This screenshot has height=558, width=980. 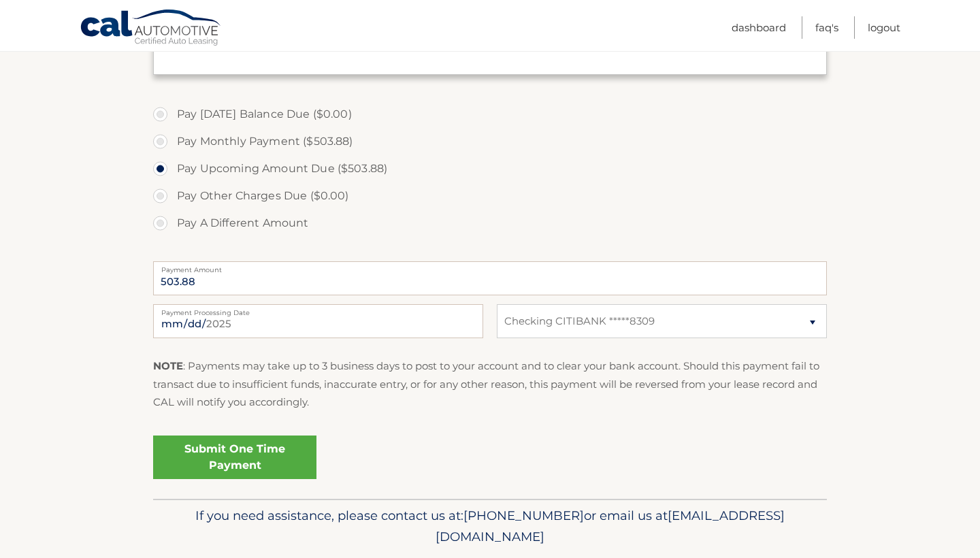 I want to click on input: Payment Date, so click(x=318, y=322).